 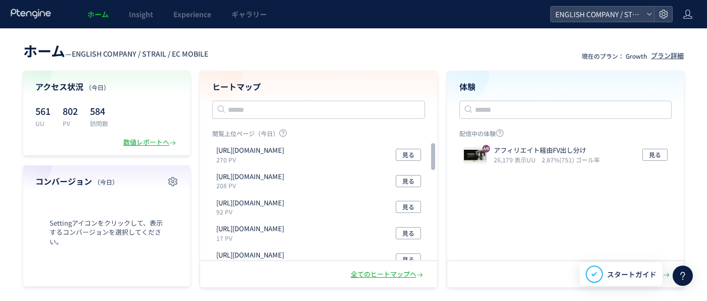 What do you see at coordinates (319, 135) in the screenshot?
I see `p: 閲覧上位ページ（今日）` at bounding box center [319, 135].